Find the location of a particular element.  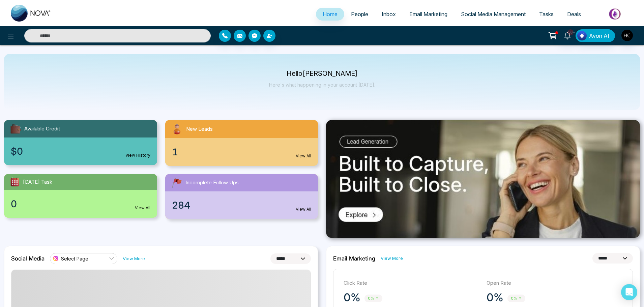

img: Market-place.gif is located at coordinates (616, 14).